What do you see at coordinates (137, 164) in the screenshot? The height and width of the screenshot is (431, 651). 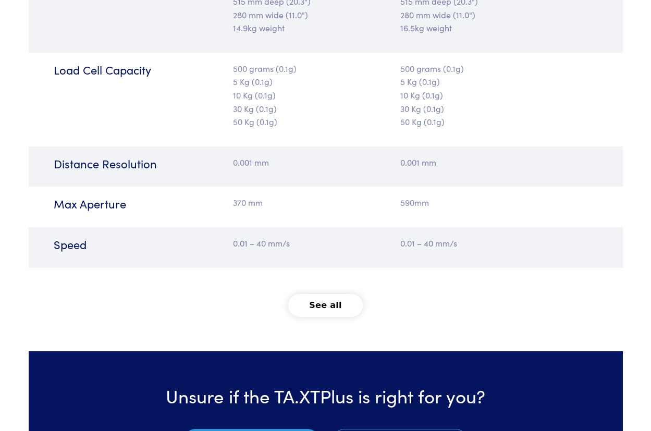 I see `h6: Distance Resolution` at bounding box center [137, 164].